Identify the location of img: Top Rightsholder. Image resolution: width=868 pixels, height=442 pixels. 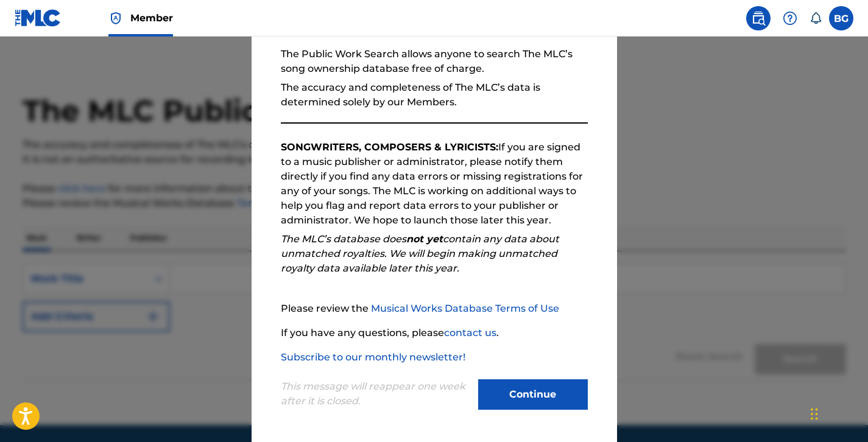
(116, 18).